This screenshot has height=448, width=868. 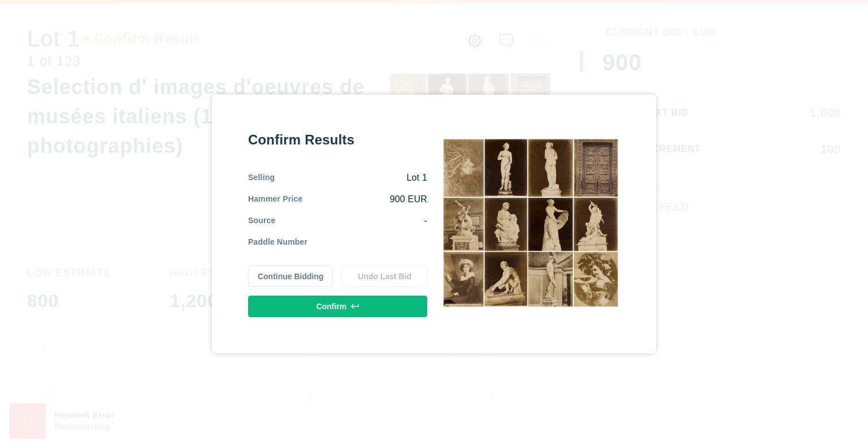 I want to click on div: 900 EUR, so click(x=365, y=200).